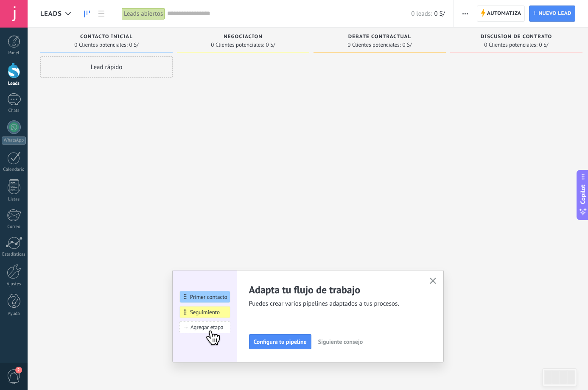 The width and height of the screenshot is (588, 390). What do you see at coordinates (340, 342) in the screenshot?
I see `span: Siguiente consejo` at bounding box center [340, 342].